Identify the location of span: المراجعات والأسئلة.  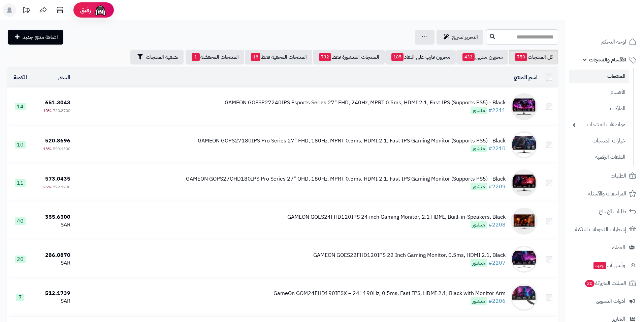
(607, 194).